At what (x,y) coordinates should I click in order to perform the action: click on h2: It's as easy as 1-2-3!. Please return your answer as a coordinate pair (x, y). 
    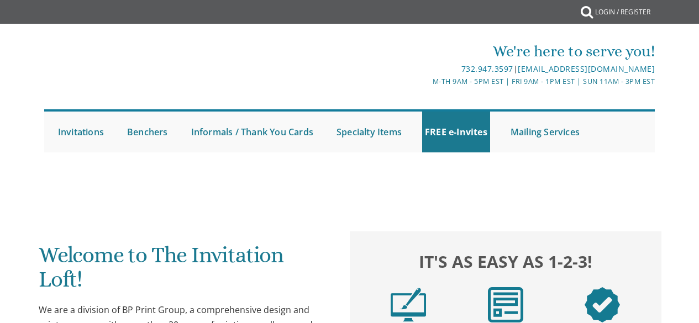
    Looking at the image, I should click on (505, 262).